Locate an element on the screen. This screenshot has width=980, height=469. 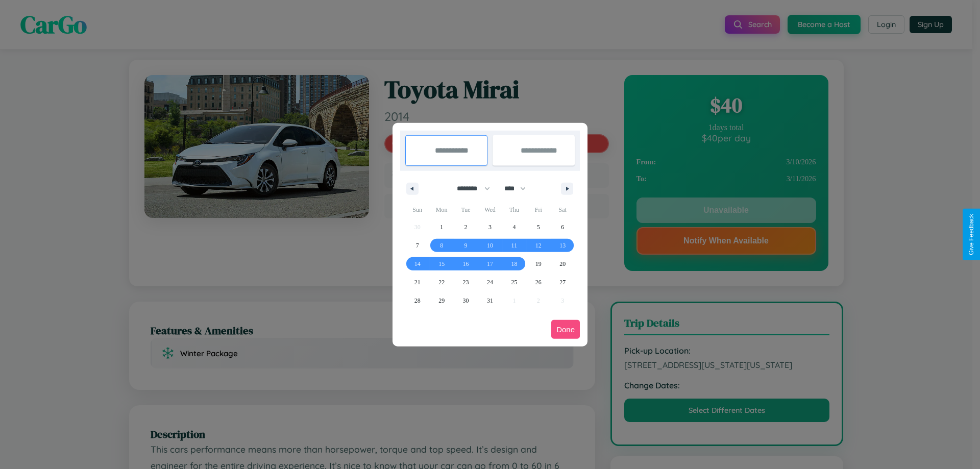
button: 24 is located at coordinates (490, 282).